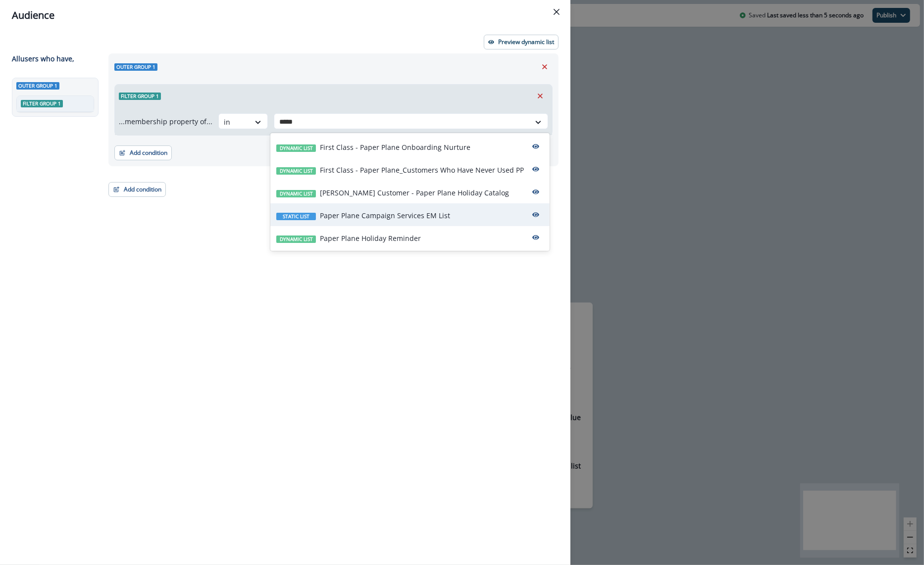 The width and height of the screenshot is (924, 565). I want to click on span: Static list, so click(296, 216).